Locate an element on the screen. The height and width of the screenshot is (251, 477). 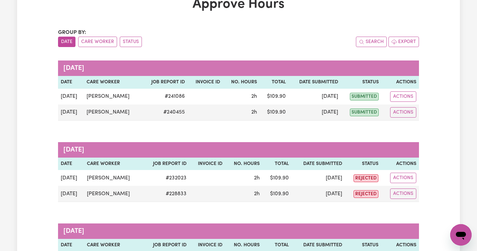
button: sort invoices by date is located at coordinates (67, 42).